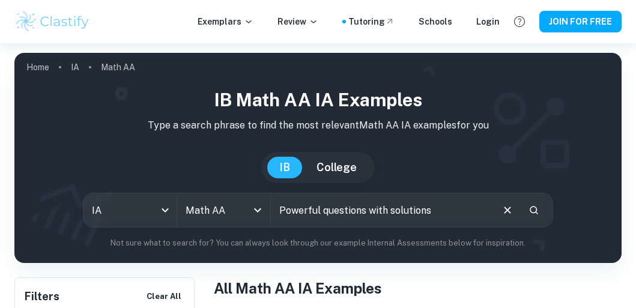  I want to click on input: E.g. modelling a logo, player arrangements, shape of an egg..., so click(381, 210).